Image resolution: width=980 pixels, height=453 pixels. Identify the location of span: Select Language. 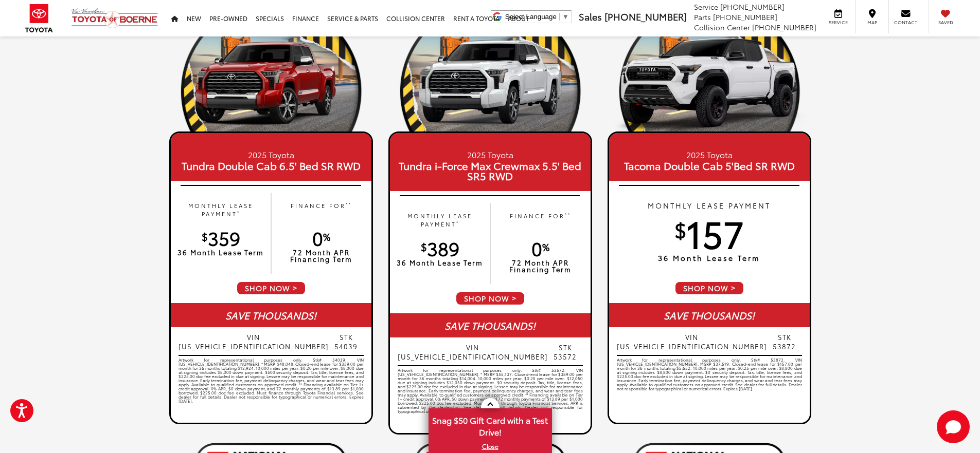
(531, 17).